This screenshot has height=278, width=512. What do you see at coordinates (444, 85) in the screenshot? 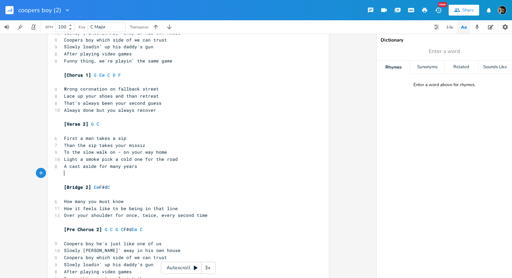
I see `div: Enter a word above for rhymes.` at bounding box center [444, 85].